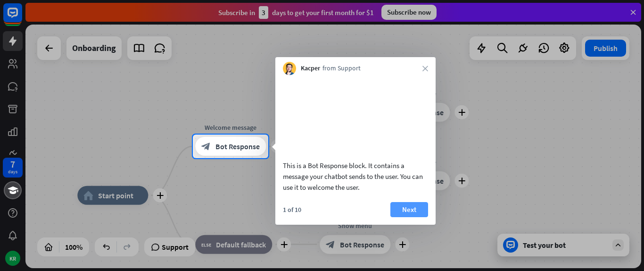 This screenshot has width=644, height=271. Describe the element at coordinates (22, 18) in the screenshot. I see `button: Open LiveChat chat widget` at that location.